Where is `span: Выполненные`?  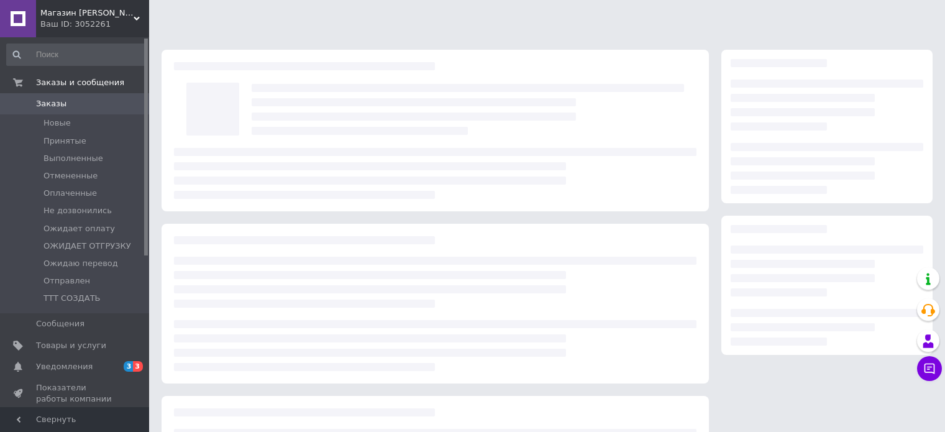
span: Выполненные is located at coordinates (73, 158).